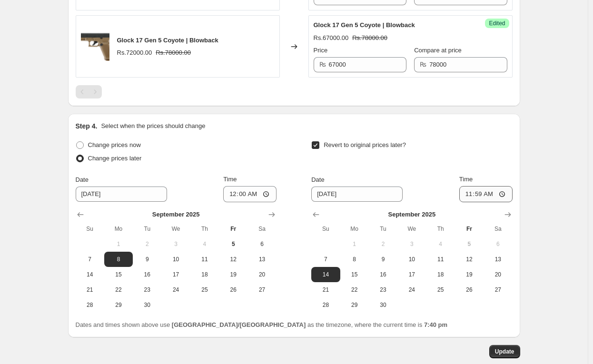 The height and width of the screenshot is (364, 593). I want to click on button: Thursday September 4 2025, so click(205, 244).